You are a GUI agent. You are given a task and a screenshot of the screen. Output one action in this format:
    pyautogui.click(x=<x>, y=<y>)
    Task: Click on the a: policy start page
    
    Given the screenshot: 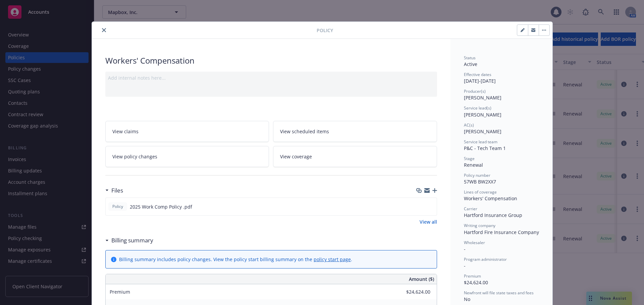 What is the action you would take?
    pyautogui.click(x=332, y=259)
    